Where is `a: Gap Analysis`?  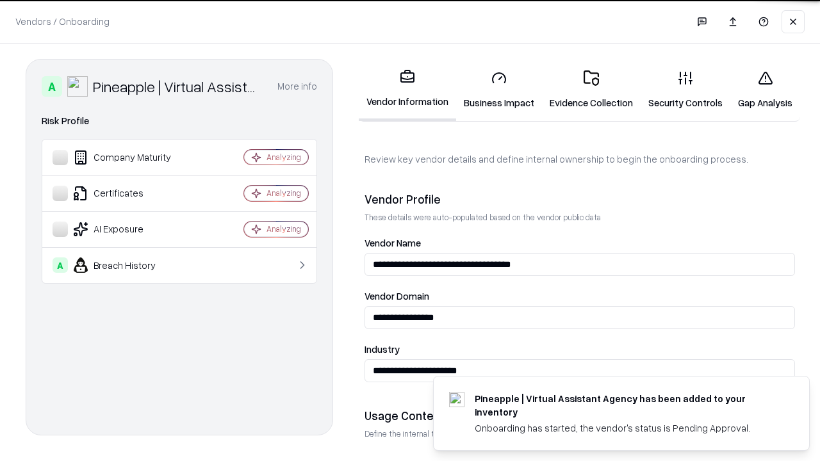
a: Gap Analysis is located at coordinates (765, 90).